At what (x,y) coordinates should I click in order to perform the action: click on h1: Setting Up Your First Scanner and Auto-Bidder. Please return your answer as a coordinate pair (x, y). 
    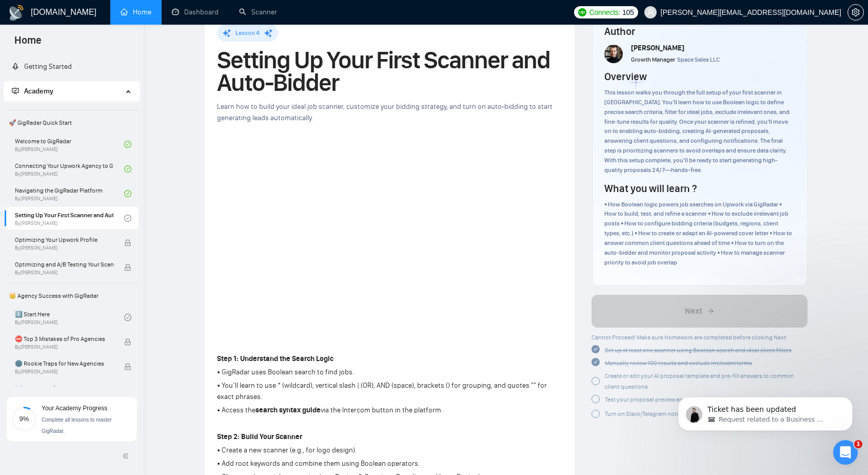
    Looking at the image, I should click on (389, 71).